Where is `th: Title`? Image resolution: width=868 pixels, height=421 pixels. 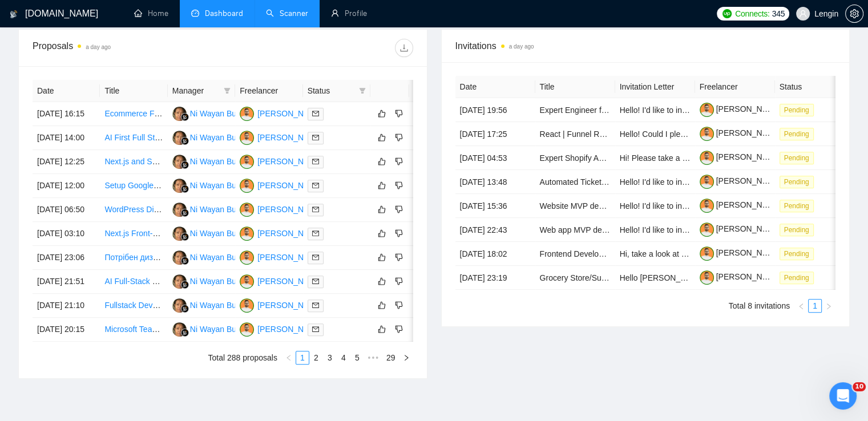 th: Title is located at coordinates (575, 87).